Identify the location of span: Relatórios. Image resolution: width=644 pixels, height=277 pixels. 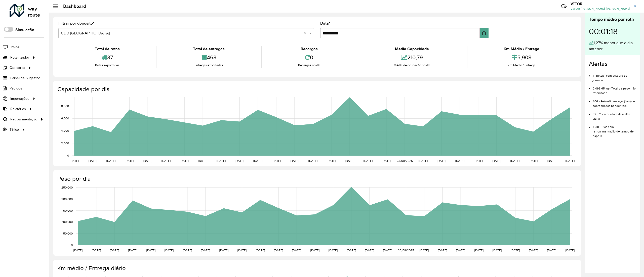
(18, 109).